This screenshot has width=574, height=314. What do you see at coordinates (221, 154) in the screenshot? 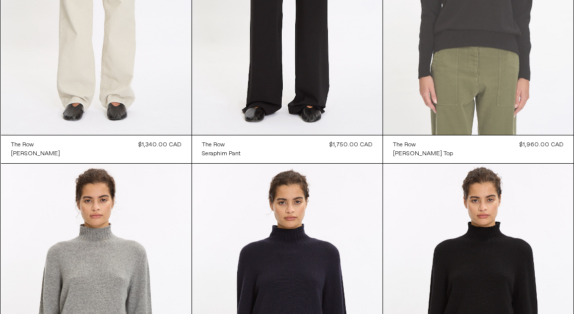
I see `a: Seraphim Pant` at bounding box center [221, 154].